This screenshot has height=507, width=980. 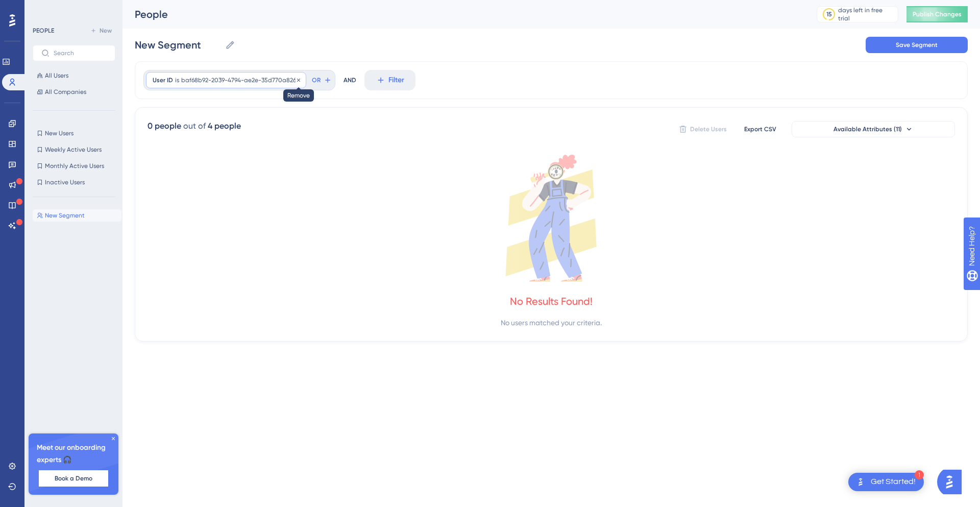 I want to click on button: New Segment, so click(x=77, y=216).